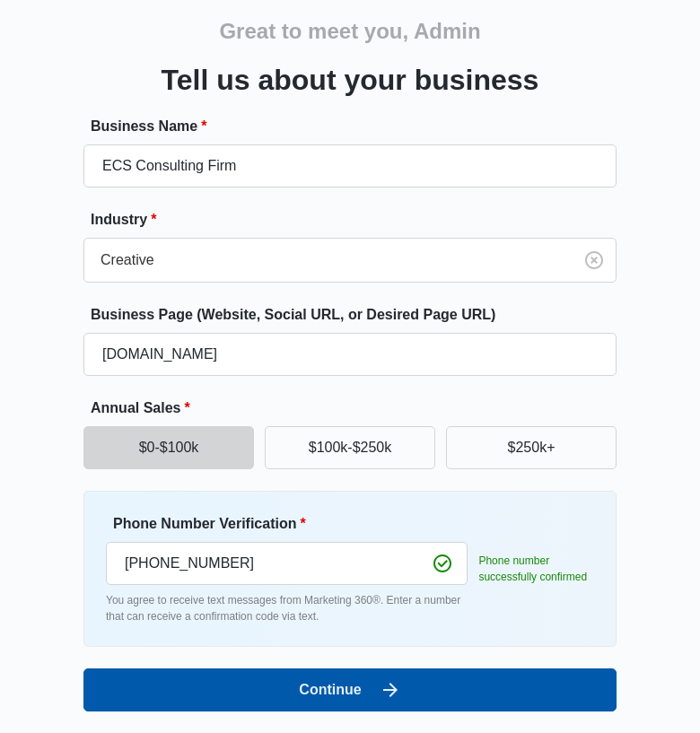 The width and height of the screenshot is (700, 733). Describe the element at coordinates (350, 166) in the screenshot. I see `input: e.g. Jane's Plumbing` at that location.